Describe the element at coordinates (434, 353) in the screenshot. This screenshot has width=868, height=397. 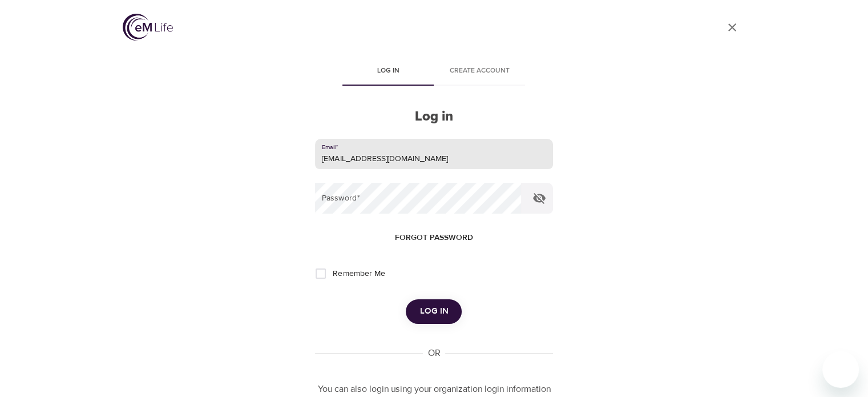
I see `div: OR` at that location.